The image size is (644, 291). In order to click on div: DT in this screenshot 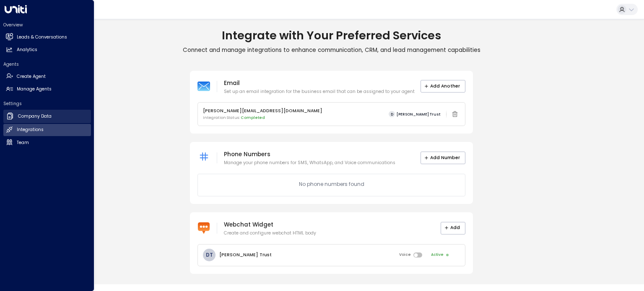, I will do `click(209, 255)`.